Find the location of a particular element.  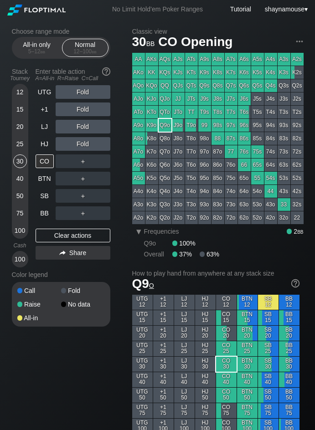

div: 94s is located at coordinates (271, 125).